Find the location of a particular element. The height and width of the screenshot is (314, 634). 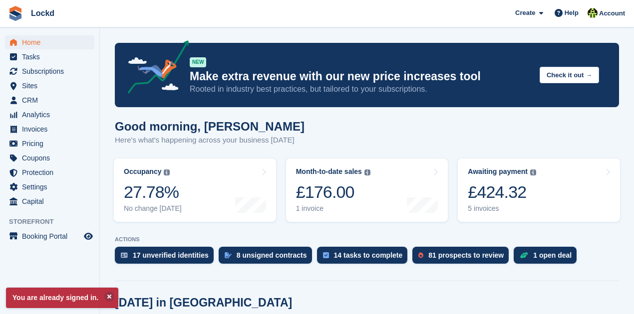

a: 1 open deal is located at coordinates (547, 258).